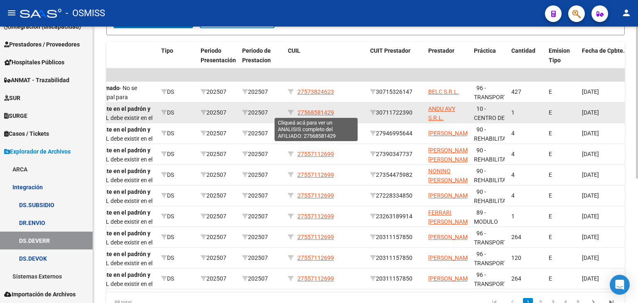  Describe the element at coordinates (526, 56) in the screenshot. I see `datatable-header-cell: Cantidad` at that location.